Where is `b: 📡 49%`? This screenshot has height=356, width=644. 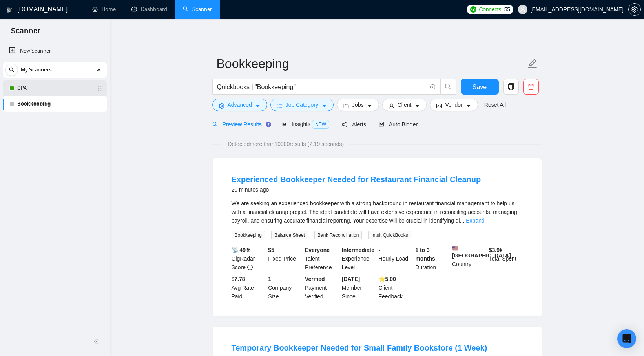 b: 📡 49% is located at coordinates (241, 250).